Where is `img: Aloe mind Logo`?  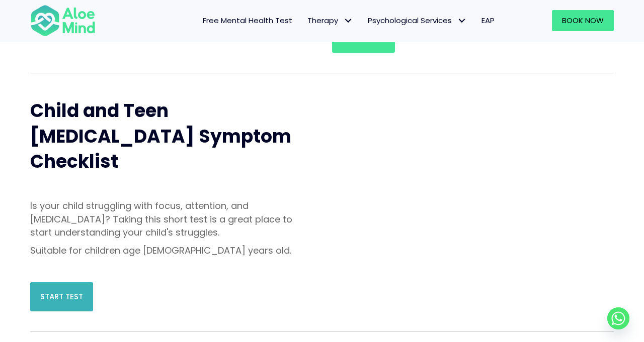 img: Aloe mind Logo is located at coordinates (63, 21).